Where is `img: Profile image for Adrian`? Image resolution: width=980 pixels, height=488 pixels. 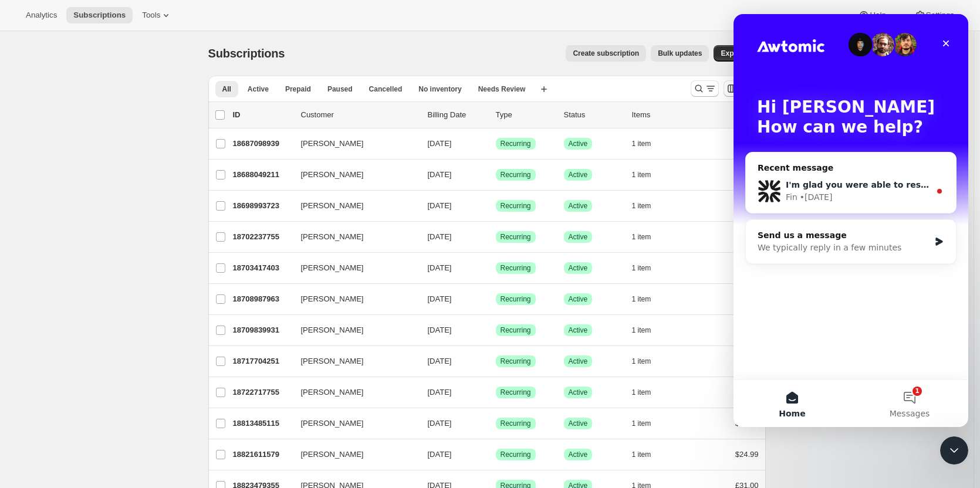
img: Profile image for Adrian is located at coordinates (127, 30).